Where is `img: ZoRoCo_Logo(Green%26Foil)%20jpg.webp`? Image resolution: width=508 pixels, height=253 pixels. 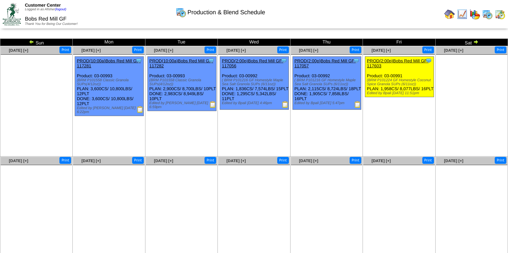
img: ZoRoCo_Logo(Green%26Foil)%20jpg.webp is located at coordinates (12, 14).